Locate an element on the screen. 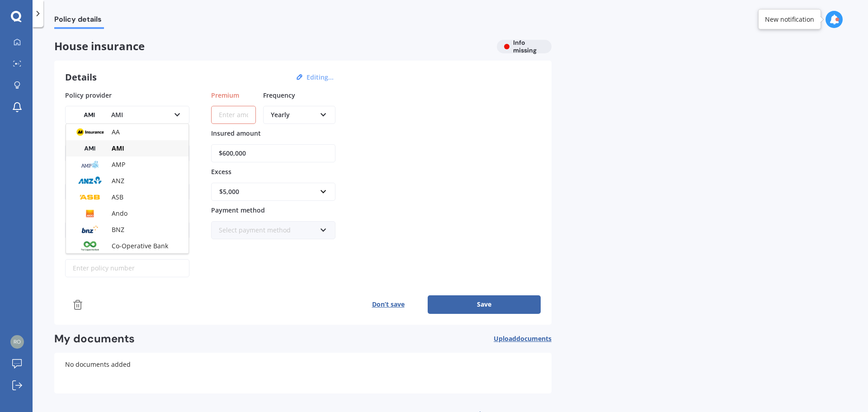 The image size is (868, 412). img: ASB.png is located at coordinates (90, 197).